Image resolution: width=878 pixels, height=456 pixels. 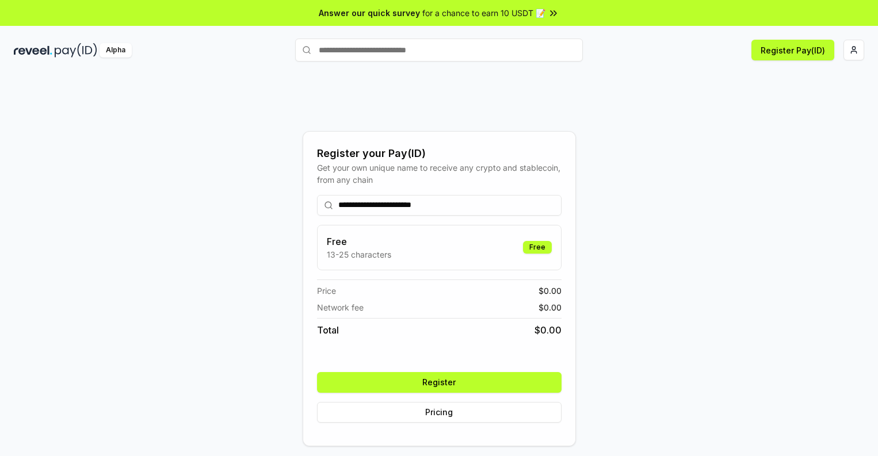 I want to click on span: Answer our quick survey, so click(x=370, y=13).